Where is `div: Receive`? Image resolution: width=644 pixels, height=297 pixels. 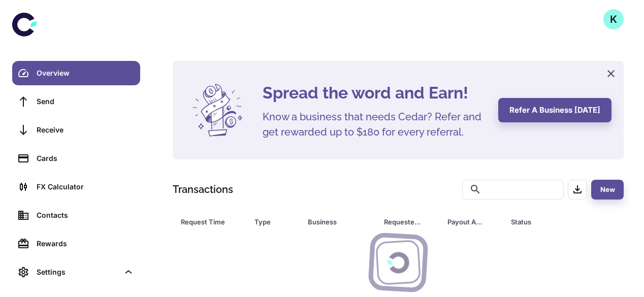
div: Receive is located at coordinates (86, 130).